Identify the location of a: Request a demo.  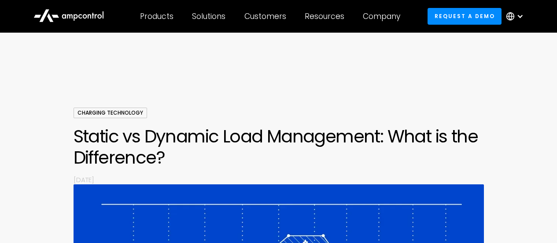
(465, 16).